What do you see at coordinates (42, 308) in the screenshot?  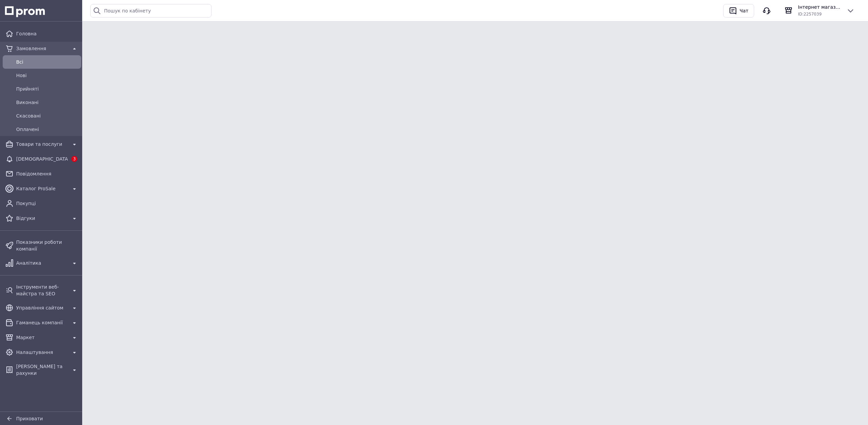 I see `span: Управління сайтом` at bounding box center [42, 308].